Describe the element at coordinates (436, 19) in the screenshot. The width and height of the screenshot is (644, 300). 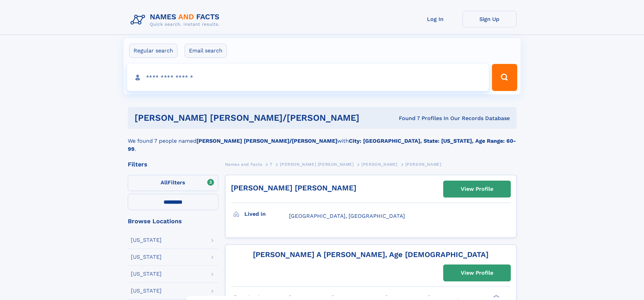
I see `a: Log In` at that location.